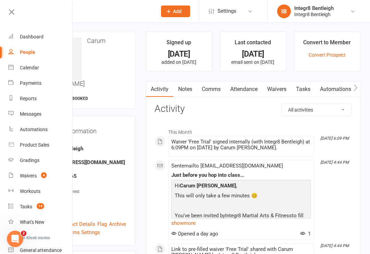 This screenshot has height=254, width=370. What do you see at coordinates (84, 130) in the screenshot?
I see `h3: Contact information` at bounding box center [84, 130].